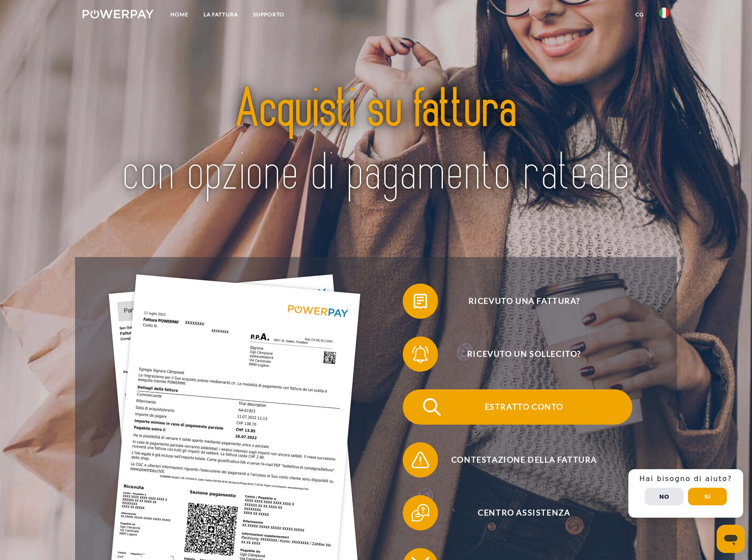  What do you see at coordinates (524, 460) in the screenshot?
I see `span: Contestazione della fattura` at bounding box center [524, 460].